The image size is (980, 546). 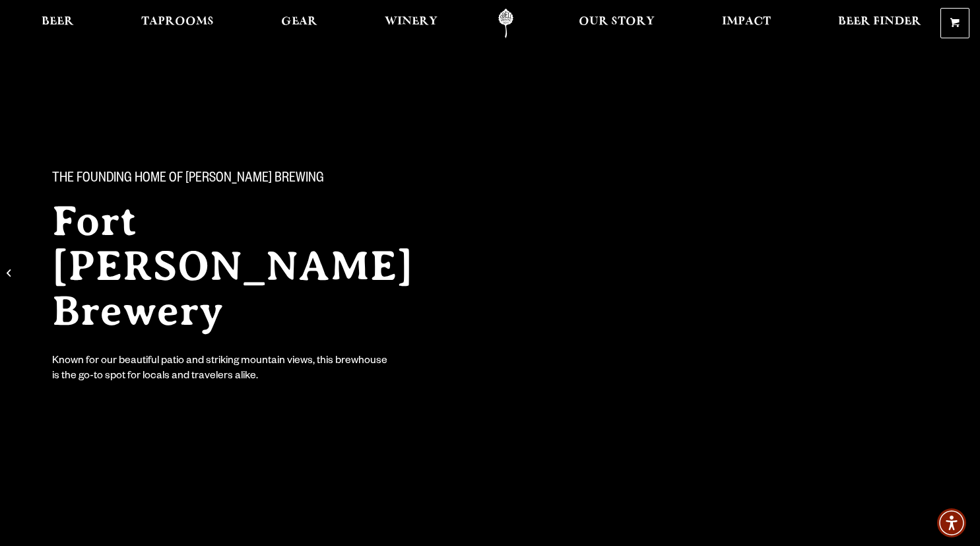 I want to click on a: Our Story, so click(x=617, y=23).